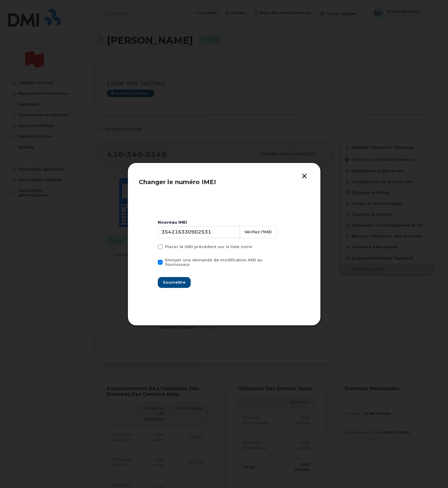 This screenshot has width=448, height=488. What do you see at coordinates (258, 232) in the screenshot?
I see `button: Vérifiez l'IMEI` at bounding box center [258, 232].